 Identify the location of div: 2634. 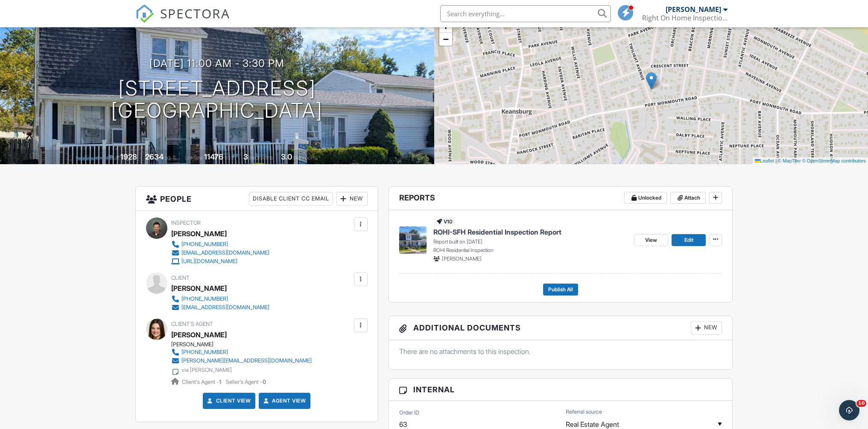
(154, 156).